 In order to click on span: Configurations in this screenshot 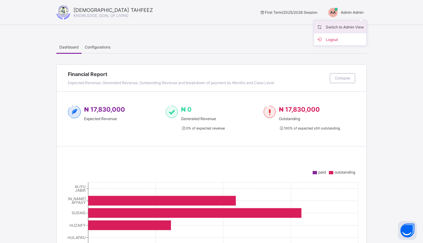, I will do `click(97, 47)`.